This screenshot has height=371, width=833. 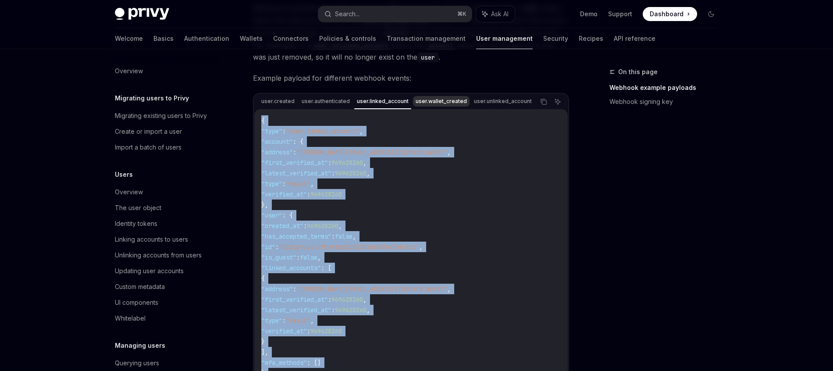 What do you see at coordinates (297, 236) in the screenshot?
I see `span: "has_accepted_terms"` at bounding box center [297, 236].